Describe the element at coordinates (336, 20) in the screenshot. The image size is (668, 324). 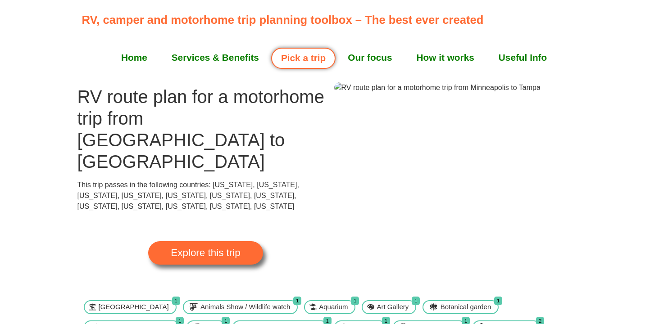
I see `p: RV, camper and motorhome trip planning toolbox – The best ever created` at that location.